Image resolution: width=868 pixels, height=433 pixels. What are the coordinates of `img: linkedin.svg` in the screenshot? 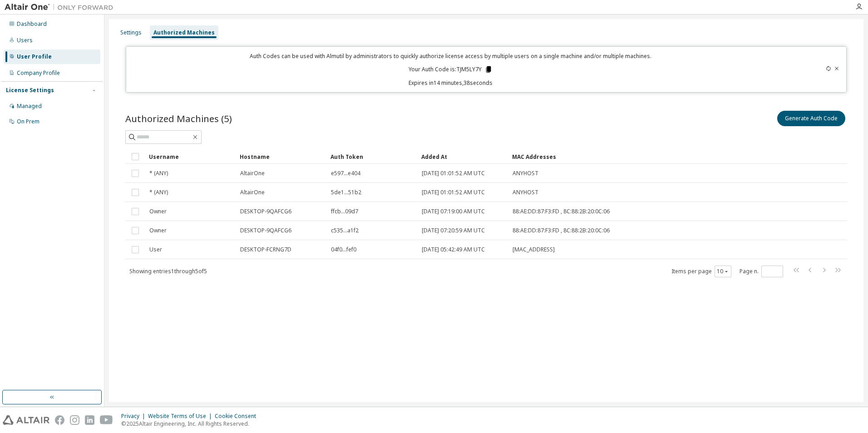 It's located at (90, 420).